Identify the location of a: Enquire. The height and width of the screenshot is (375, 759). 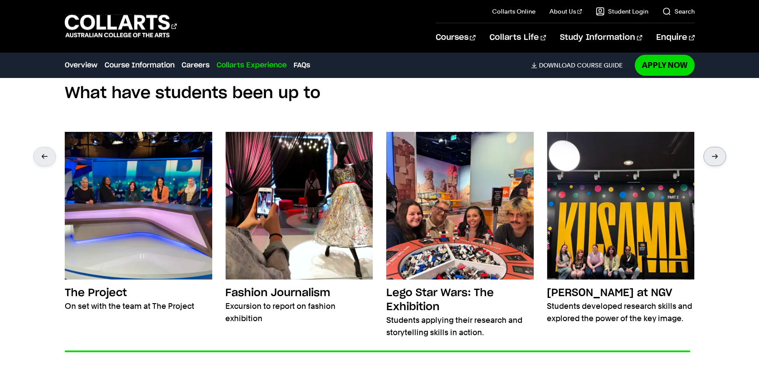
(675, 38).